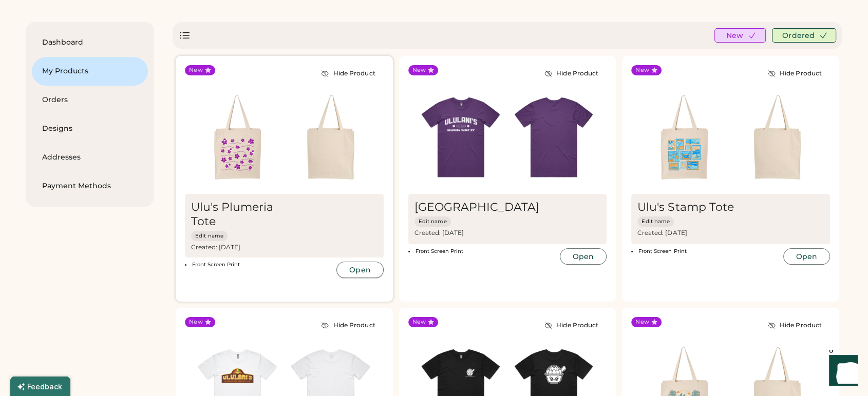  I want to click on div: Ulu's Plumeria Tote, so click(243, 215).